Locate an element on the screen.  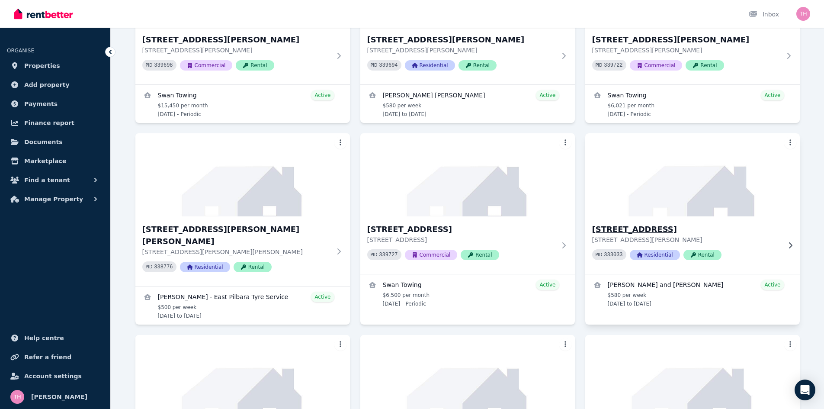
img: 24 Romani Court, Lockridge is located at coordinates (692, 175).